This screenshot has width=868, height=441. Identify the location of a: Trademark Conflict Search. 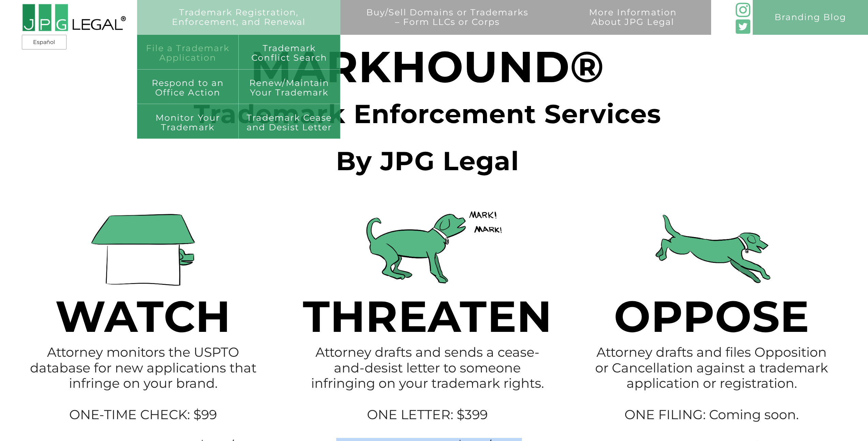
(290, 52).